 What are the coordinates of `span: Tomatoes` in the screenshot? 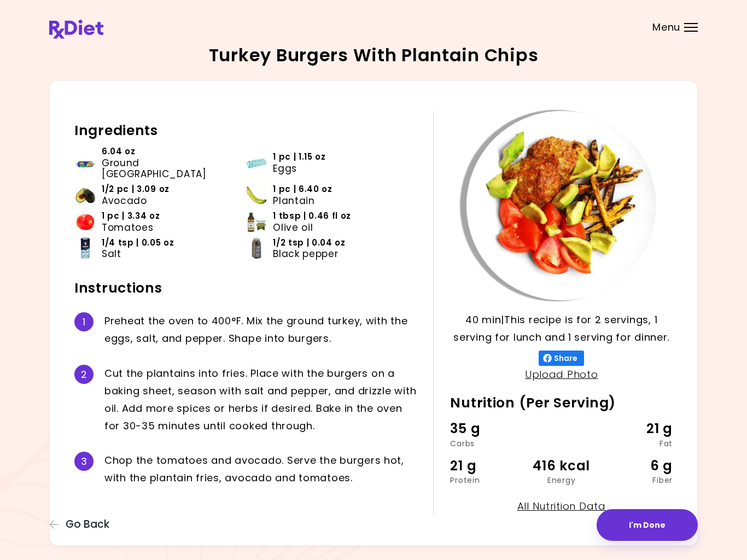 It's located at (128, 227).